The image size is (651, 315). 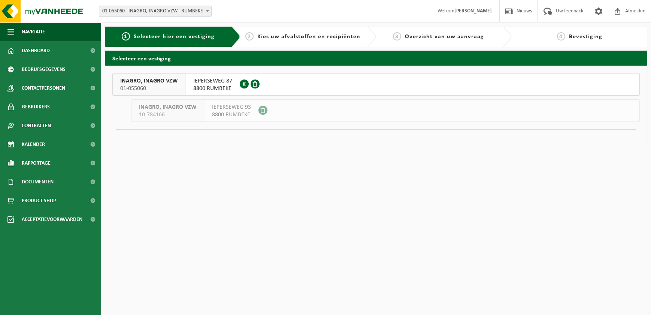 What do you see at coordinates (376, 58) in the screenshot?
I see `h2: Selecteer een vestiging` at bounding box center [376, 58].